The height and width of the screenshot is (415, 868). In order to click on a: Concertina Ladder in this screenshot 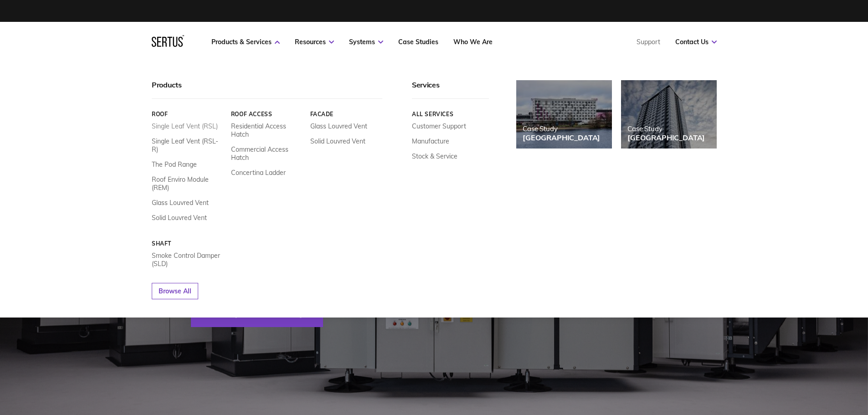, I will do `click(258, 173)`.